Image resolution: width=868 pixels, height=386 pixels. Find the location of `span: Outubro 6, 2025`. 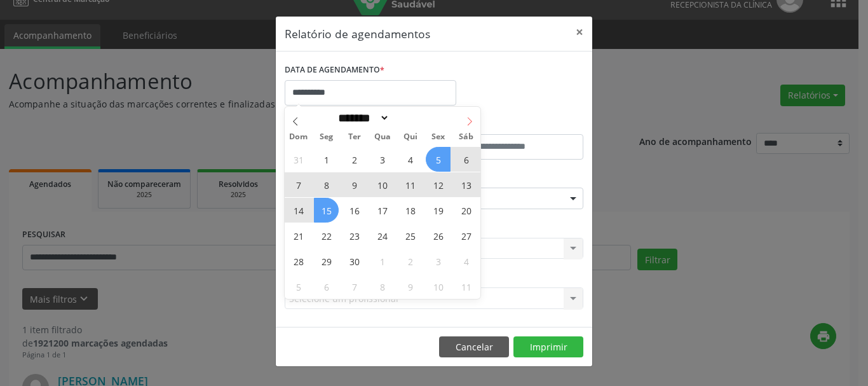

span: Outubro 6, 2025 is located at coordinates (326, 286).